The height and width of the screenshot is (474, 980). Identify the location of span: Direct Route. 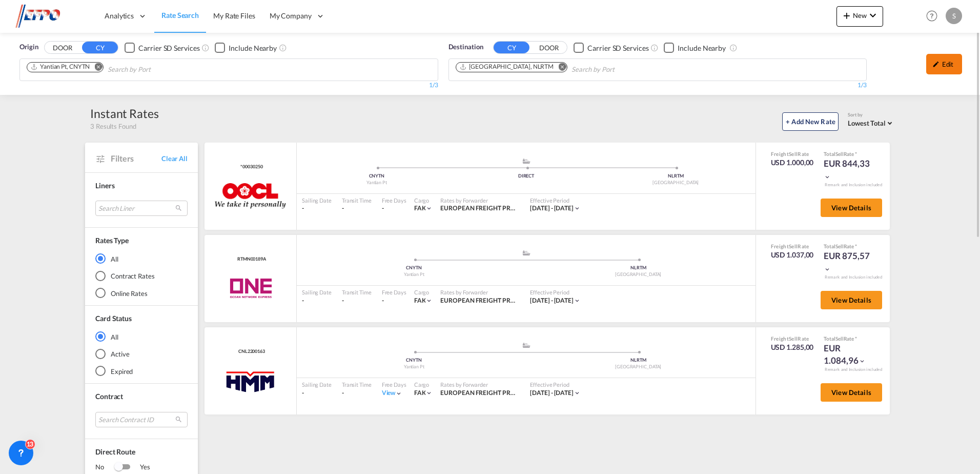
(141, 454).